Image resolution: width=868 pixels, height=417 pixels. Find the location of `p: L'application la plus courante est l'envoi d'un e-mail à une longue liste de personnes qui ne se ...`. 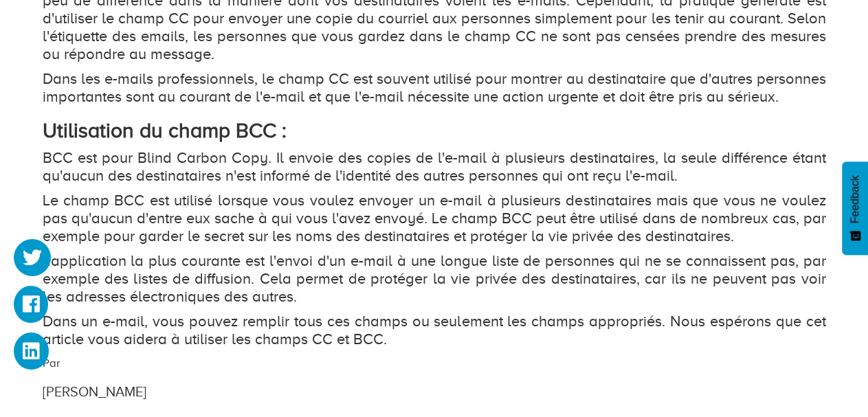

p: L'application la plus courante est l'envoi d'un e-mail à une longue liste de personnes qui ne se ... is located at coordinates (434, 279).